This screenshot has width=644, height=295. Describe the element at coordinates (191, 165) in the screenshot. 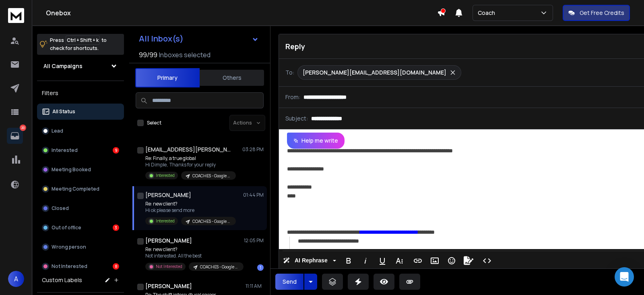

I see `p: Hi Dimple, Thanks for your reply` at that location.